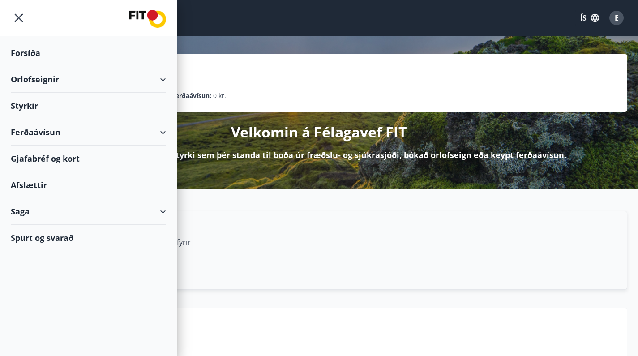 This screenshot has height=356, width=638. I want to click on div: Orlofseignir, so click(88, 79).